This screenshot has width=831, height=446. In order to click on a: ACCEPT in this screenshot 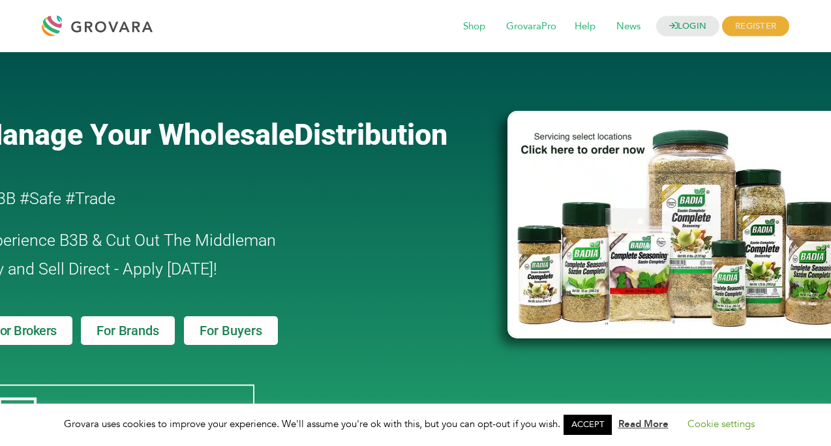, I will do `click(587, 424)`.